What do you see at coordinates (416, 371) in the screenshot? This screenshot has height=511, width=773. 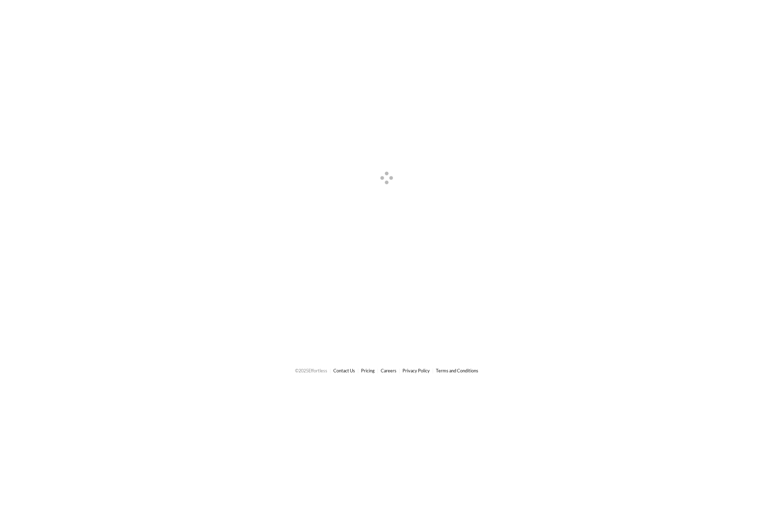 I see `a: Privacy Policy` at bounding box center [416, 371].